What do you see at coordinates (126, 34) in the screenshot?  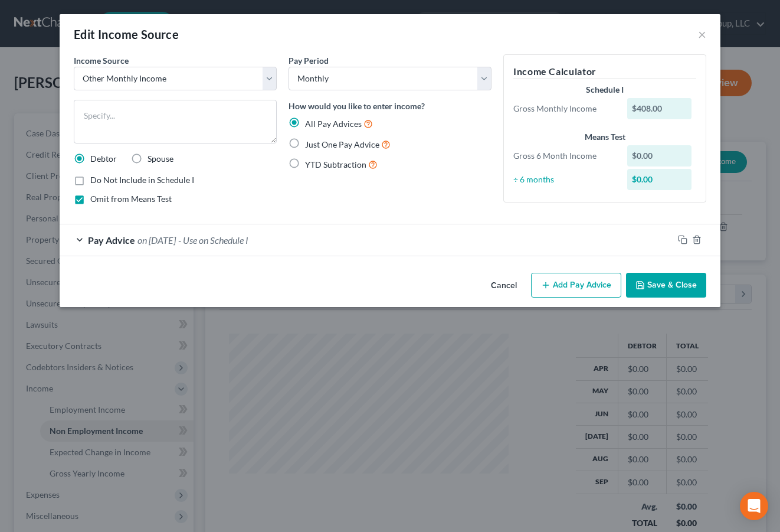 I see `div: Edit Income Source` at bounding box center [126, 34].